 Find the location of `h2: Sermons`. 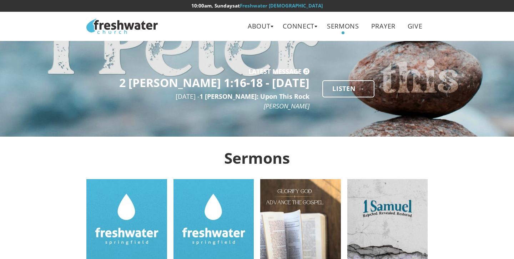

h2: Sermons is located at coordinates (257, 158).